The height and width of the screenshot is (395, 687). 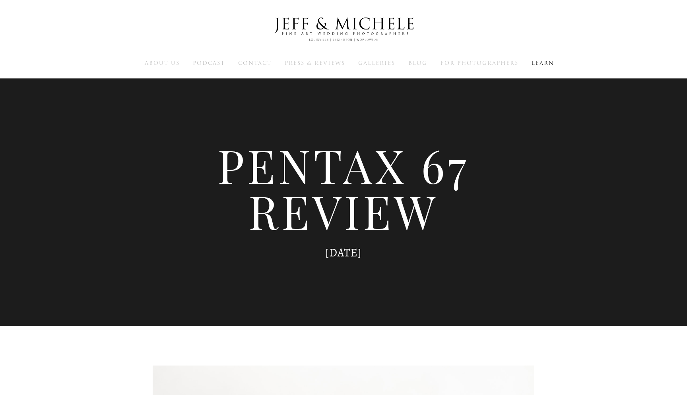 I want to click on a: For Photographers, so click(x=480, y=63).